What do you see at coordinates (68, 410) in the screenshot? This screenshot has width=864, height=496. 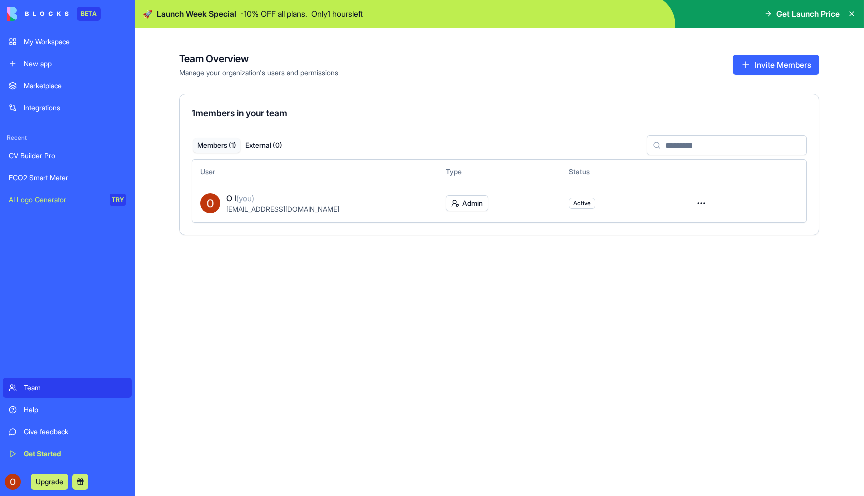 I see `a: Help` at bounding box center [68, 410].